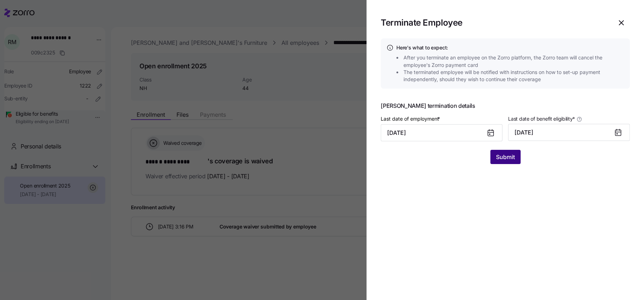  I want to click on span: Last date of benefit eligibility *, so click(541, 119).